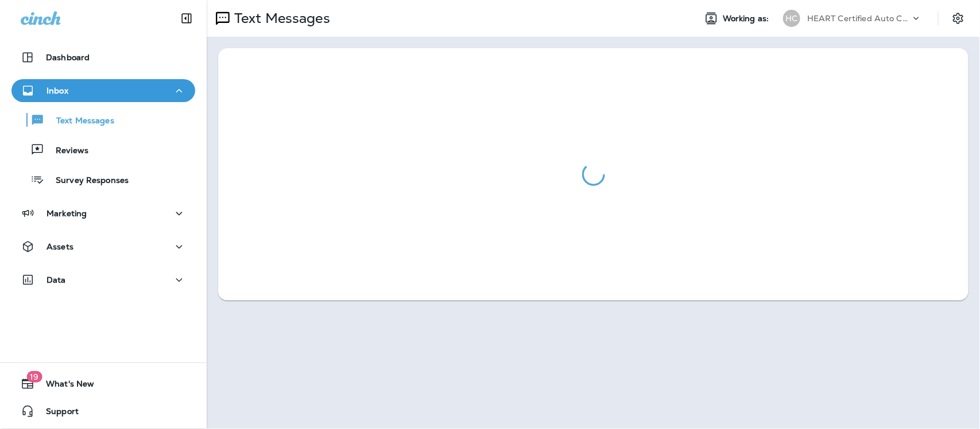  Describe the element at coordinates (103, 120) in the screenshot. I see `button: Text Messages` at that location.